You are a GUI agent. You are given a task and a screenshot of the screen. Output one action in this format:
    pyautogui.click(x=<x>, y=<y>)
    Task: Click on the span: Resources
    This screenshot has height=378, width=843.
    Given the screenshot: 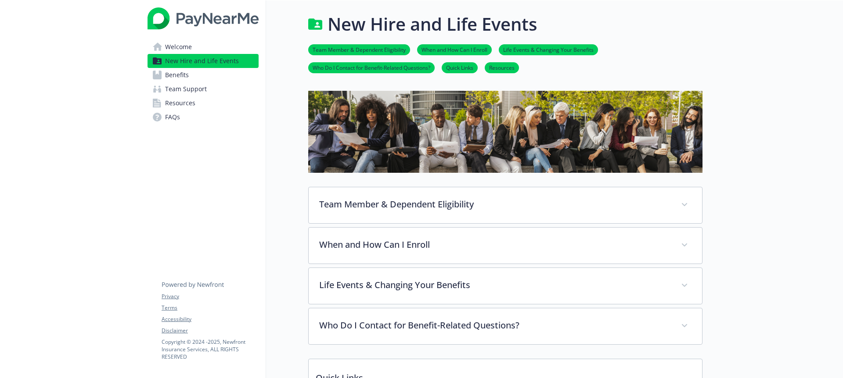 What is the action you would take?
    pyautogui.click(x=180, y=103)
    